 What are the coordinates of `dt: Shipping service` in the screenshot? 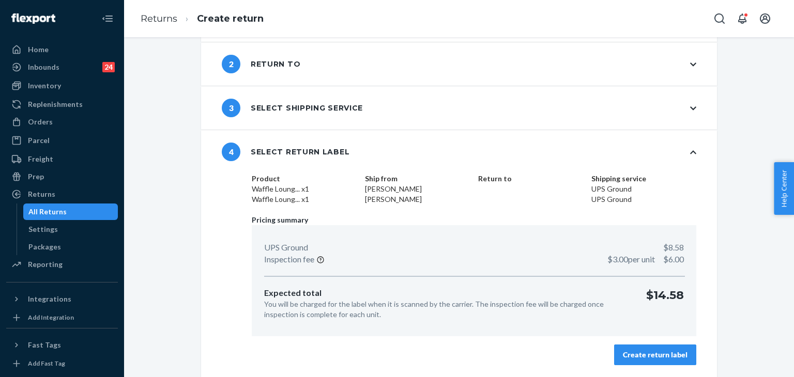 It's located at (643, 179).